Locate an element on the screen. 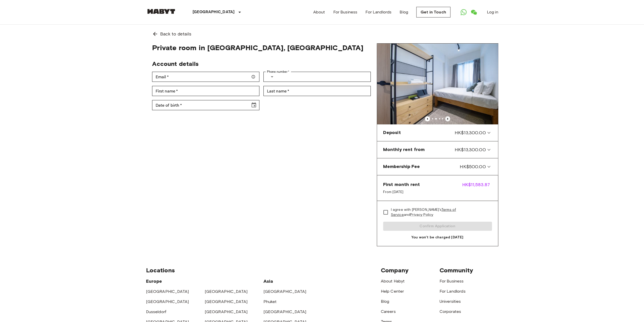 Image resolution: width=644 pixels, height=322 pixels. span: Membership Fee is located at coordinates (401, 166).